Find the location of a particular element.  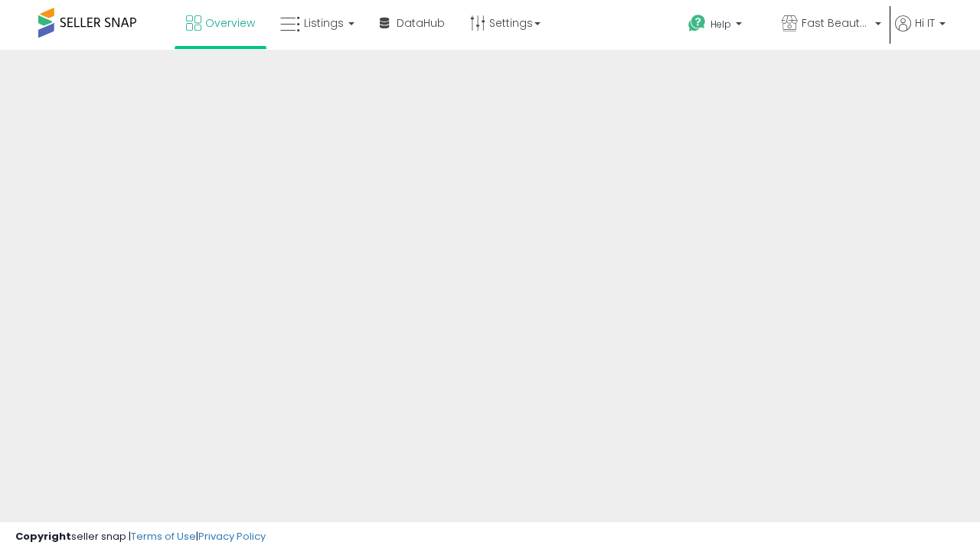

i: Get Help is located at coordinates (697, 23).